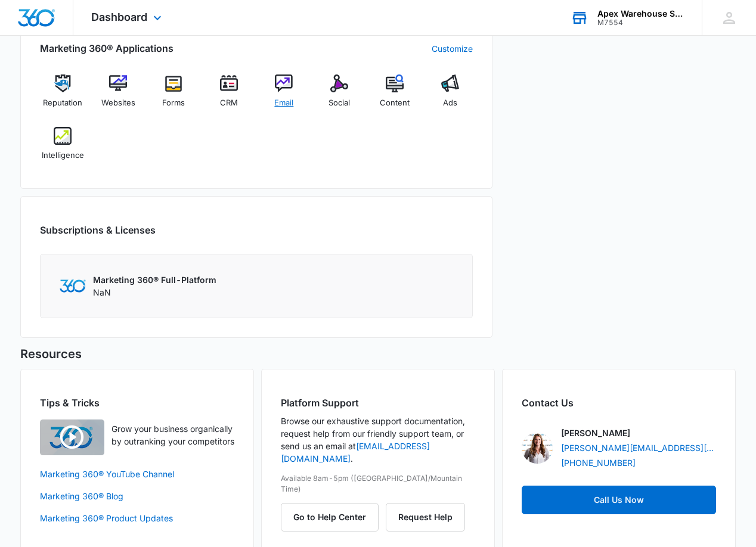 The image size is (756, 547). What do you see at coordinates (63, 103) in the screenshot?
I see `span: Reputation` at bounding box center [63, 103].